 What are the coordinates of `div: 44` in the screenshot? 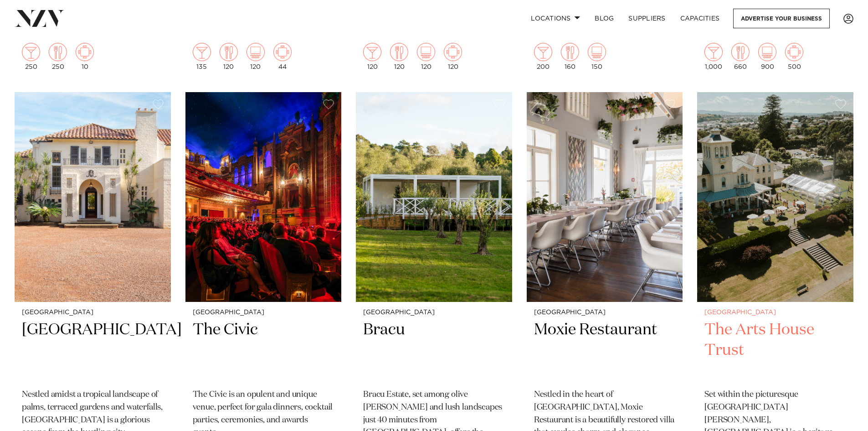 It's located at (282, 56).